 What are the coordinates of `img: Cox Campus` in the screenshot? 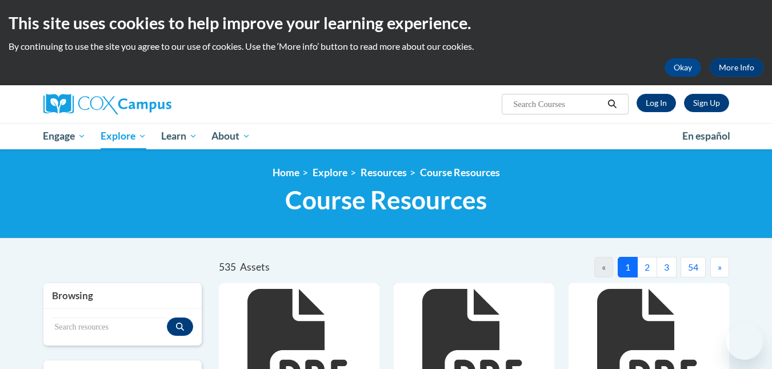 It's located at (107, 104).